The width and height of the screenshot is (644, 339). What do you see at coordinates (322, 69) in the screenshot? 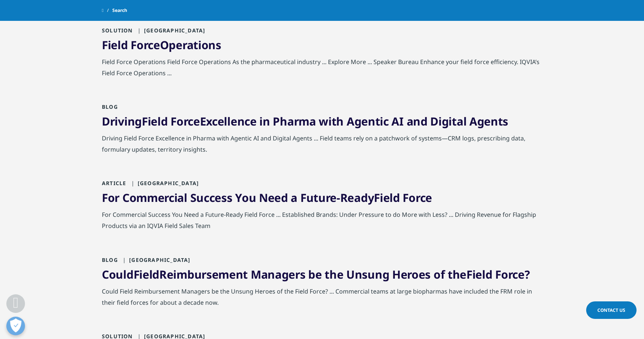
I see `div: Field Force Operations Field Force Operations As the pharmaceutical industry ... Explore More ......` at bounding box center [322, 69].